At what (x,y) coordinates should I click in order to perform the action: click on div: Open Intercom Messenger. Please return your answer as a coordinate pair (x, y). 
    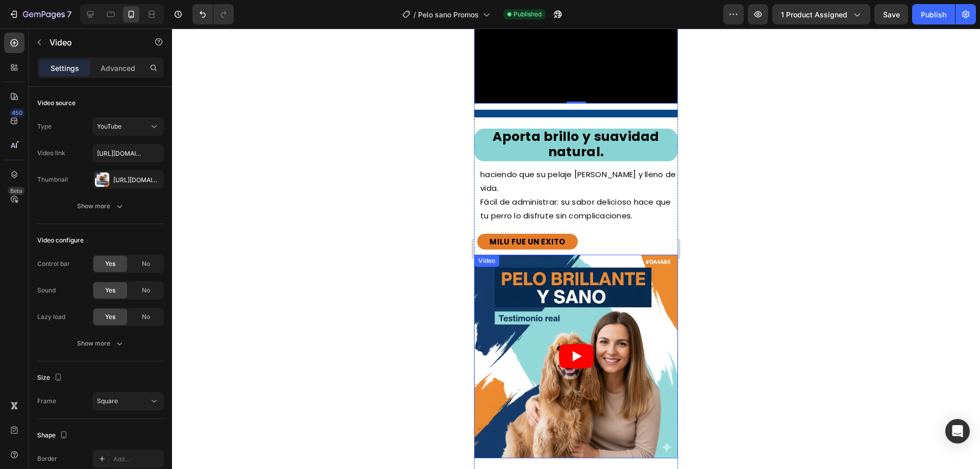
    Looking at the image, I should click on (957, 431).